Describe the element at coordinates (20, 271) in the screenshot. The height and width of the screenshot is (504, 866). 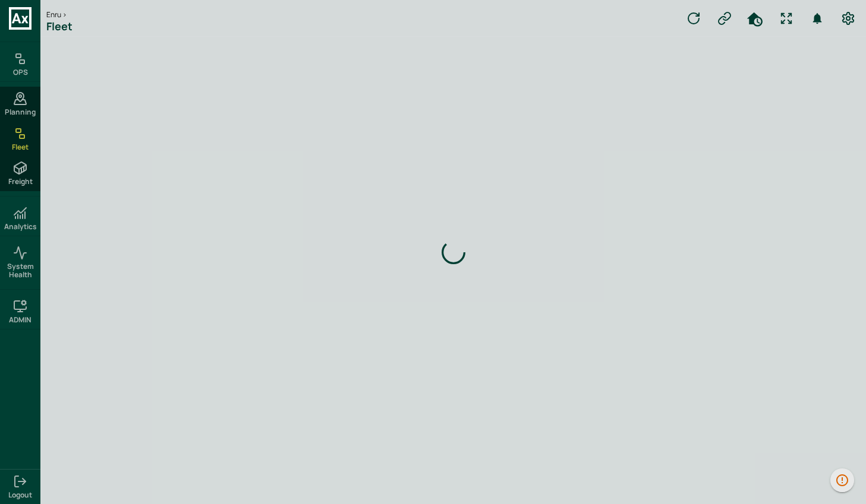
I see `span: System Health` at that location.